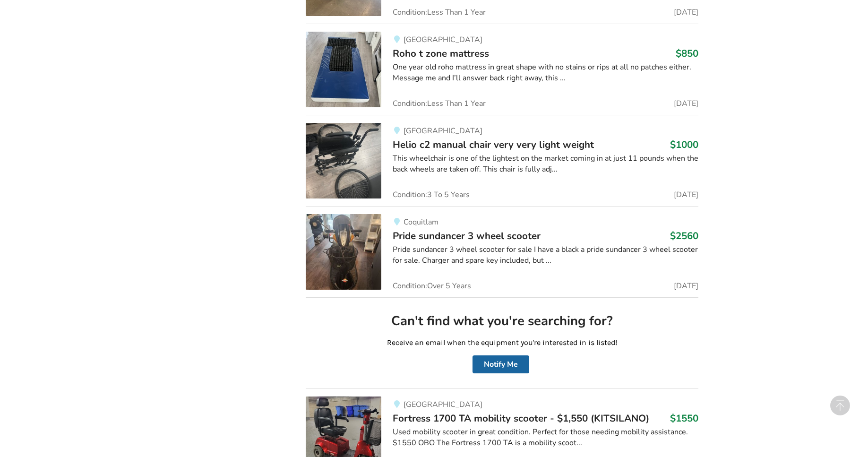  What do you see at coordinates (502, 252) in the screenshot?
I see `a: mobility- pride sundancer 3 wheel scooterCoquitlamPride sundancer 3 wheel scooter$2560Pride sunda...` at bounding box center [502, 252].